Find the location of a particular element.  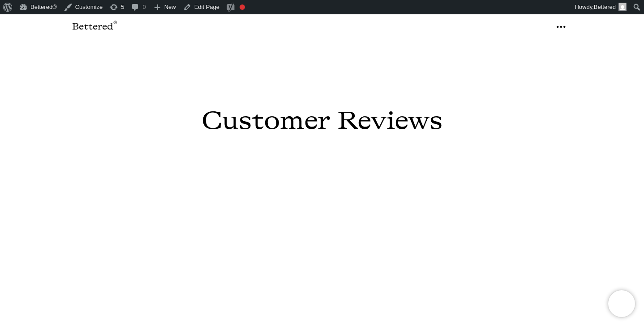

span: Bettered is located at coordinates (604, 7).